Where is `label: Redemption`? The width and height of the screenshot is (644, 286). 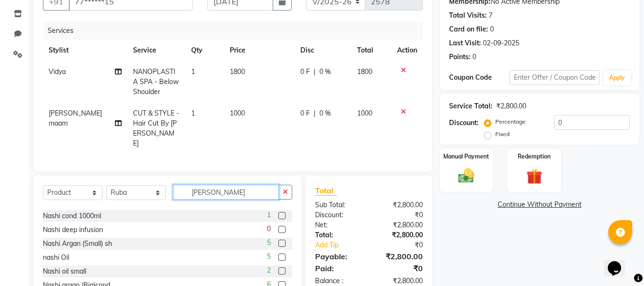 label: Redemption is located at coordinates (534, 156).